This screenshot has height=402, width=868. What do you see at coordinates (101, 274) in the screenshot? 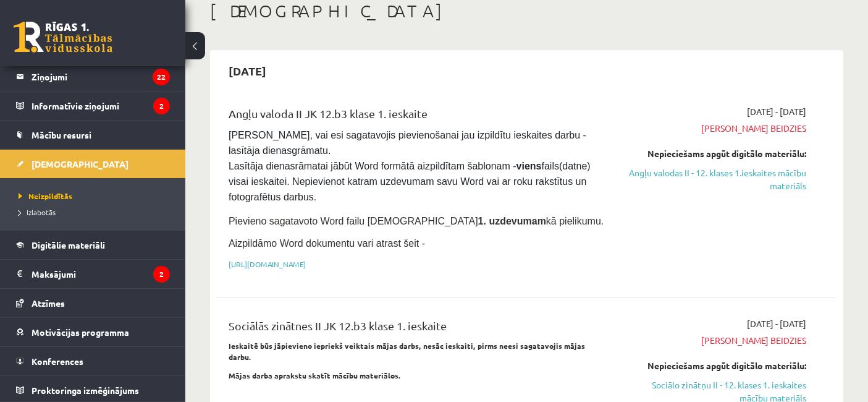
I see `legend: Maksājumi` at bounding box center [101, 274].